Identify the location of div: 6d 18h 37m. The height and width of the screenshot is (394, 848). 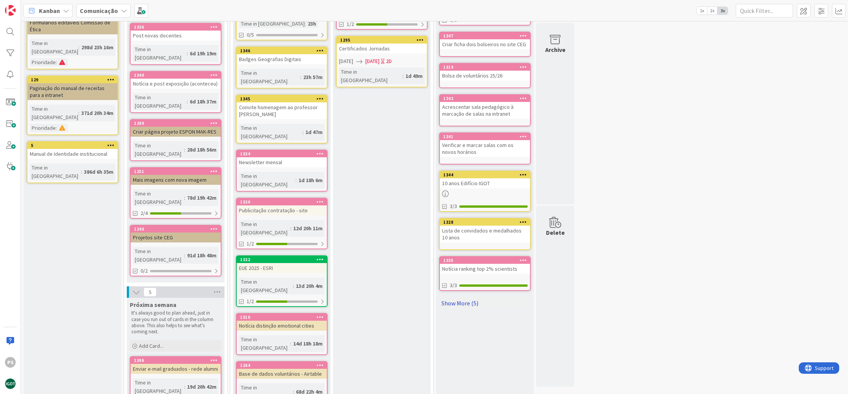
(203, 102).